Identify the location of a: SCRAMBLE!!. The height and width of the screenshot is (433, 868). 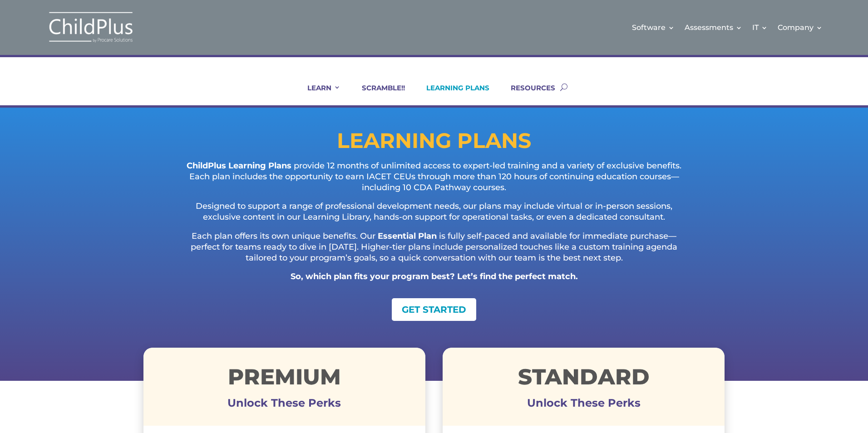
(377, 95).